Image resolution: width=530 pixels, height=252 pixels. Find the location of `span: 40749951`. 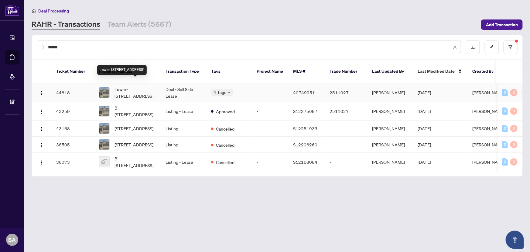

span: 40749951 is located at coordinates (304, 92).